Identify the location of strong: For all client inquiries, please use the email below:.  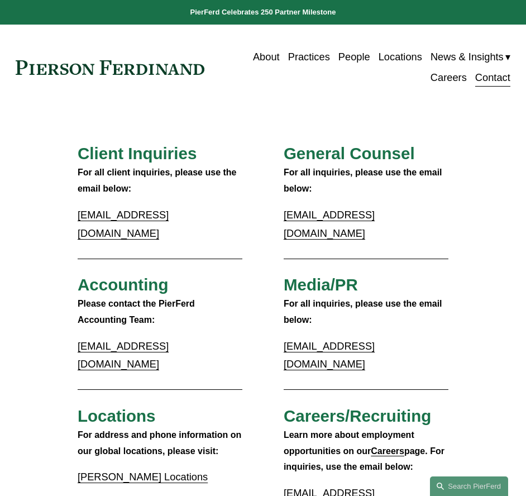
(158, 180).